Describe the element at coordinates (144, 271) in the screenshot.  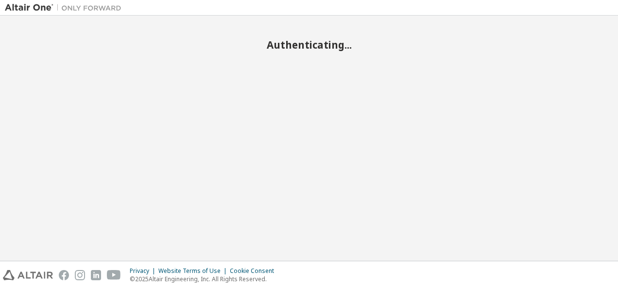
I see `div: Privacy` at that location.